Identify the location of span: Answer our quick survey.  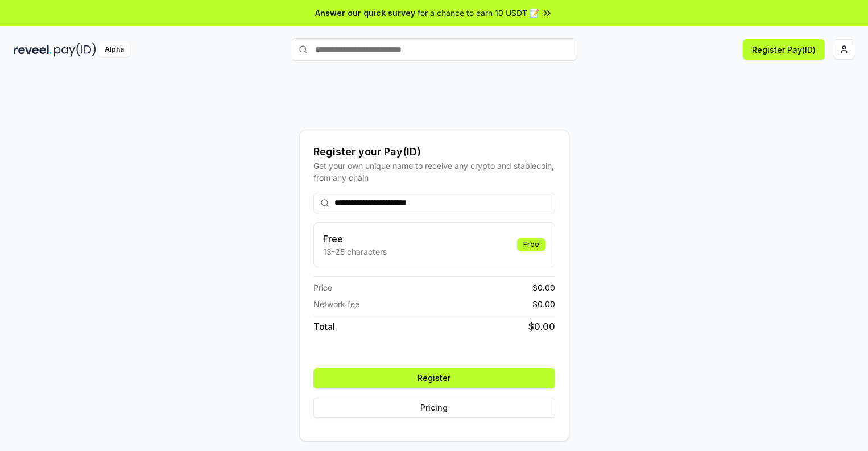
(365, 12).